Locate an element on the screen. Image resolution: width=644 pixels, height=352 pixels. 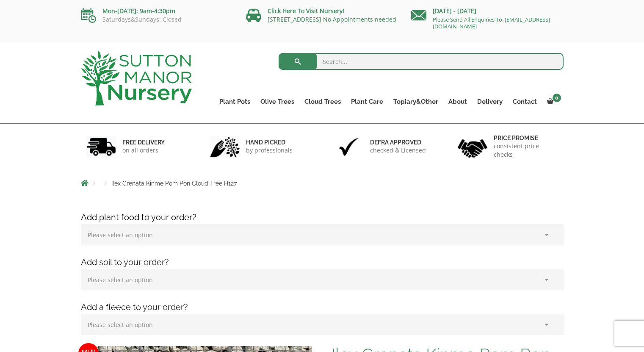
img: 2.jpg is located at coordinates (225, 147).